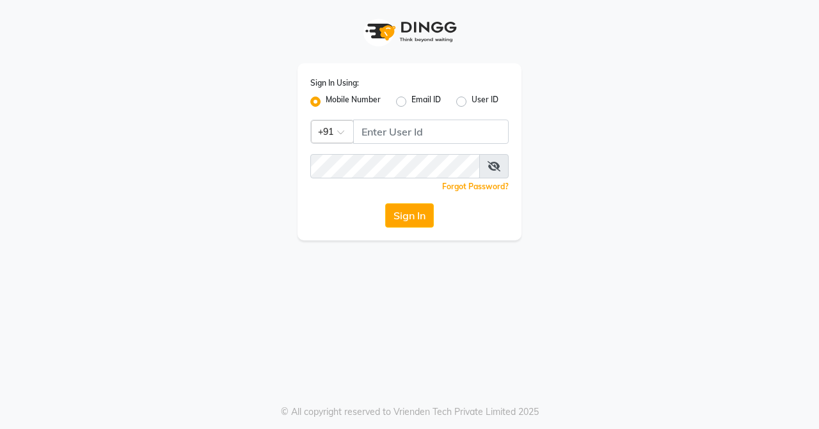 The image size is (819, 429). I want to click on label: Email ID, so click(426, 102).